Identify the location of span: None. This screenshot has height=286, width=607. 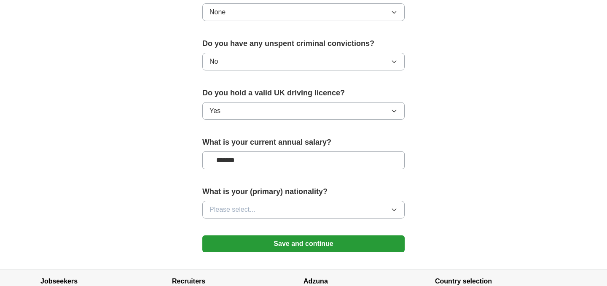
(217, 12).